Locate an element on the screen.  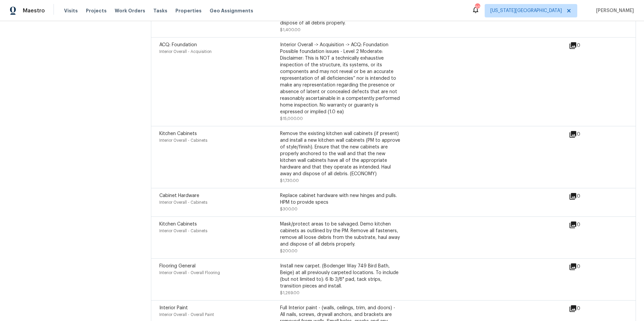
span: ACQ: Foundation is located at coordinates (178, 45).